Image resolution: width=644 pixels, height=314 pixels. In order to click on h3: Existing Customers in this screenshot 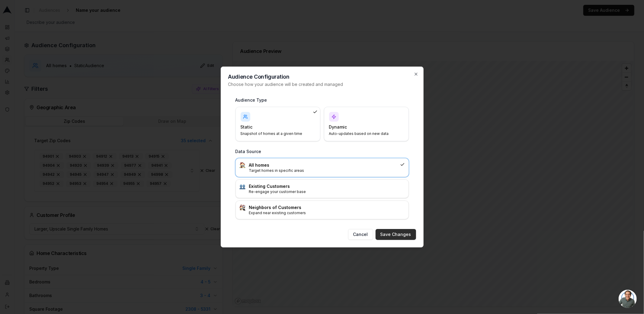, I will do `click(327, 186)`.